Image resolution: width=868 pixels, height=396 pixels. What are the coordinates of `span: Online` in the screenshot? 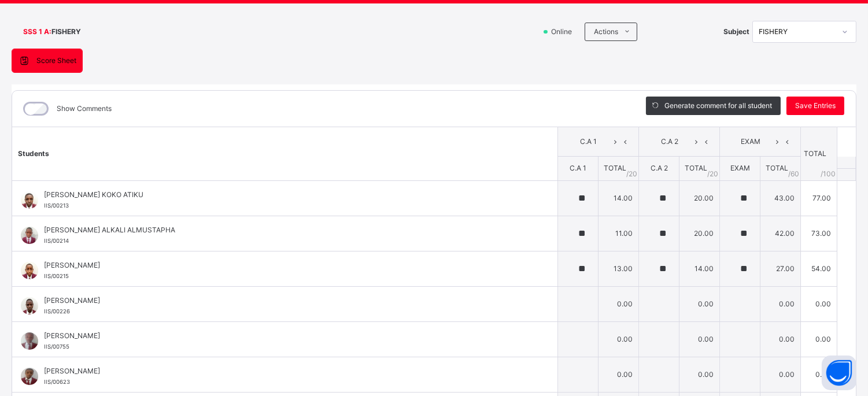 It's located at (564, 32).